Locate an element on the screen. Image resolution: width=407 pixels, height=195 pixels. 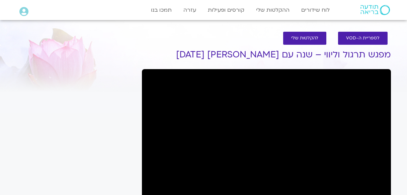
a: ההקלטות שלי is located at coordinates (273, 10).